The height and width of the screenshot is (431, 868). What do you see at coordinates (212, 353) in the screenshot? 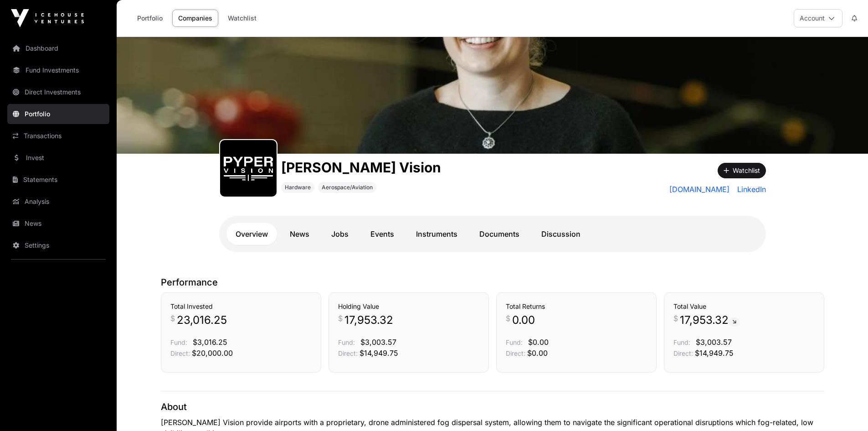
I see `span: $20,000.00` at bounding box center [212, 353].